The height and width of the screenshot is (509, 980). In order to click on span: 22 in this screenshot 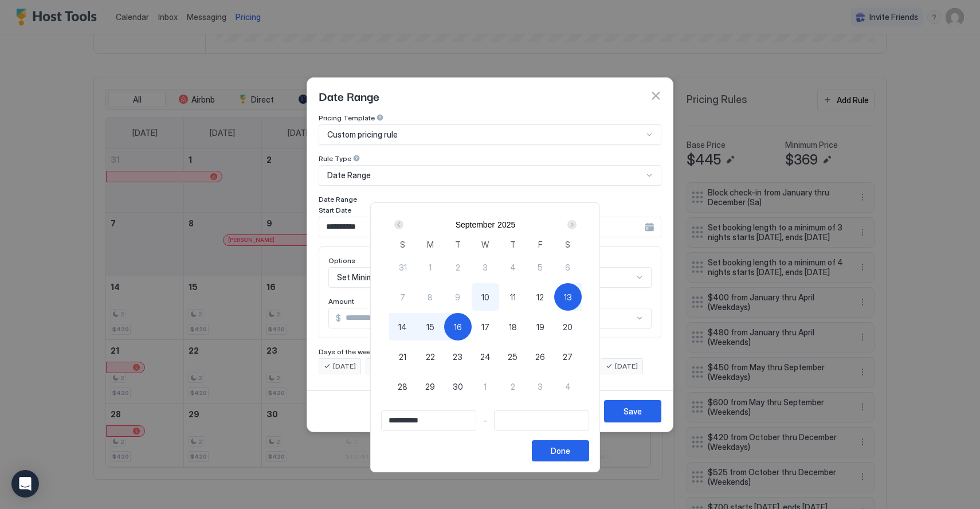, I will do `click(431, 356)`.